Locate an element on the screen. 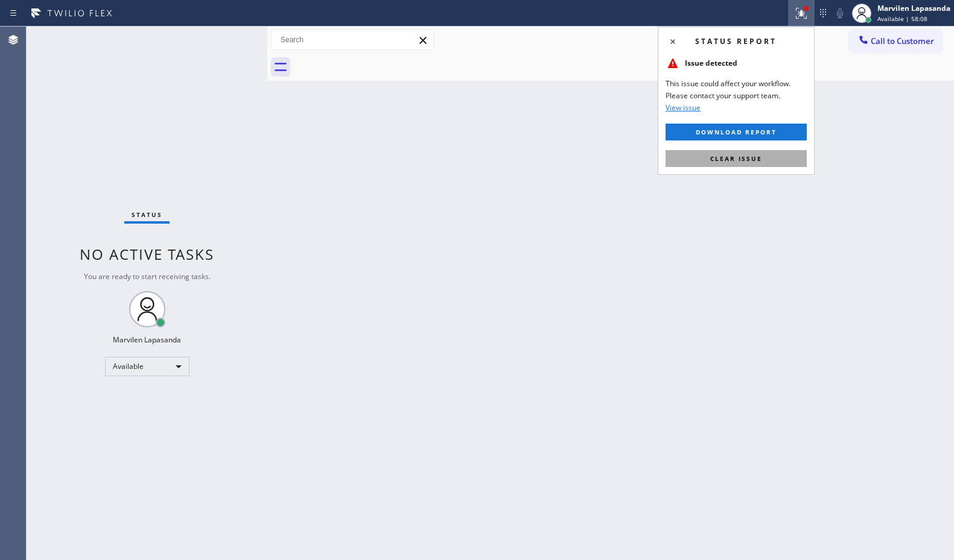 This screenshot has height=560, width=954. span: No active tasks is located at coordinates (147, 254).